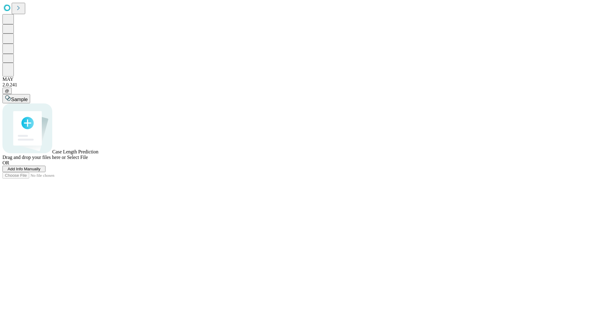 The width and height of the screenshot is (590, 332). What do you see at coordinates (6, 163) in the screenshot?
I see `span: OR` at bounding box center [6, 163].